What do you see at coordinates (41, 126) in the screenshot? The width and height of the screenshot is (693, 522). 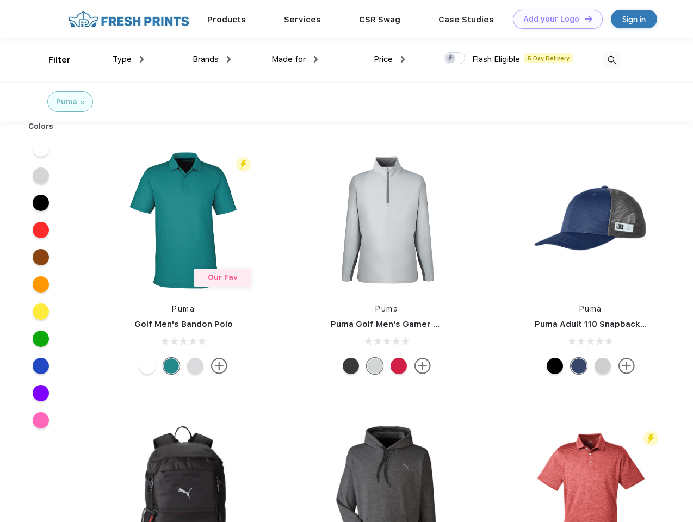 I see `div: Colors` at bounding box center [41, 126].